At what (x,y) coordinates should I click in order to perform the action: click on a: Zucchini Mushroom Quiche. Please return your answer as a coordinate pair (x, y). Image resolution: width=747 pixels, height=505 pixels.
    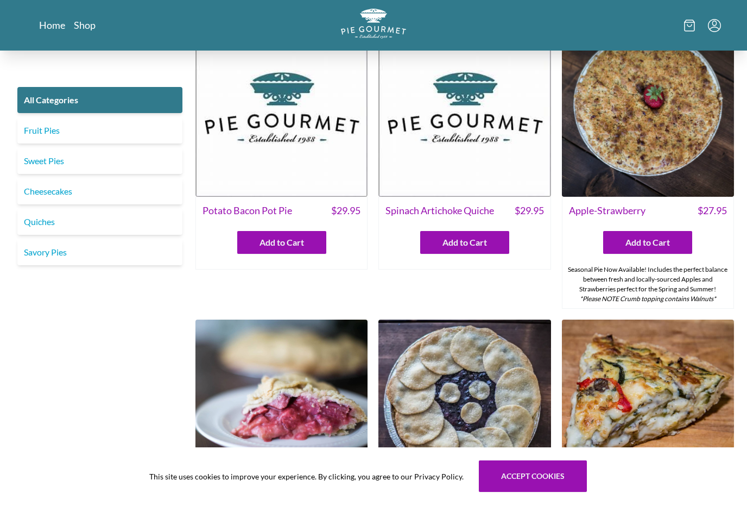
    Looking at the image, I should click on (648, 405).